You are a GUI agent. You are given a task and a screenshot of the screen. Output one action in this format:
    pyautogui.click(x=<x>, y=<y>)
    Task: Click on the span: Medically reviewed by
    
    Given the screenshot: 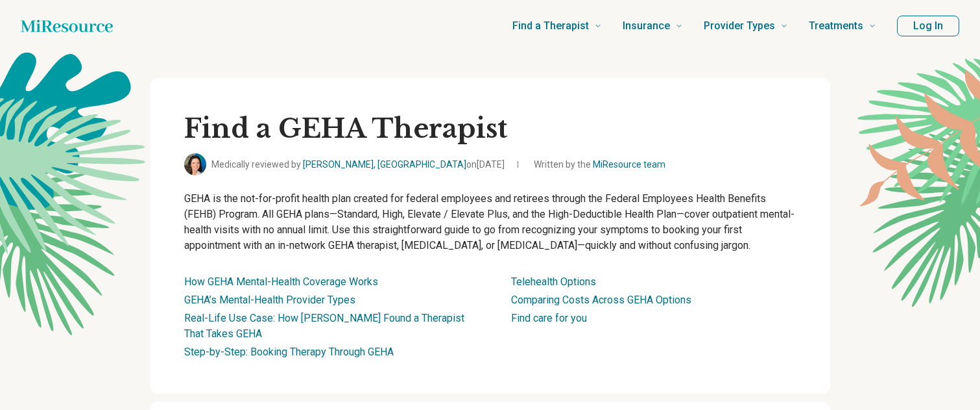 What is the action you would take?
    pyautogui.click(x=358, y=164)
    